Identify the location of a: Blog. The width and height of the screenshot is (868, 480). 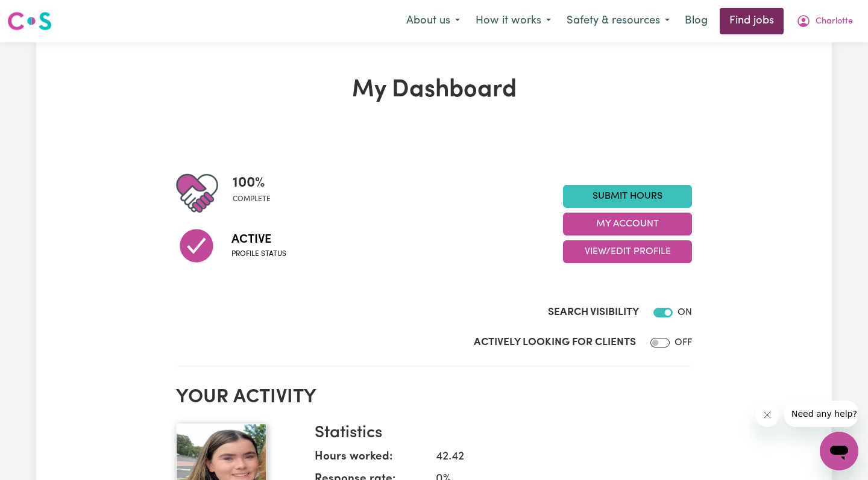
(696, 21).